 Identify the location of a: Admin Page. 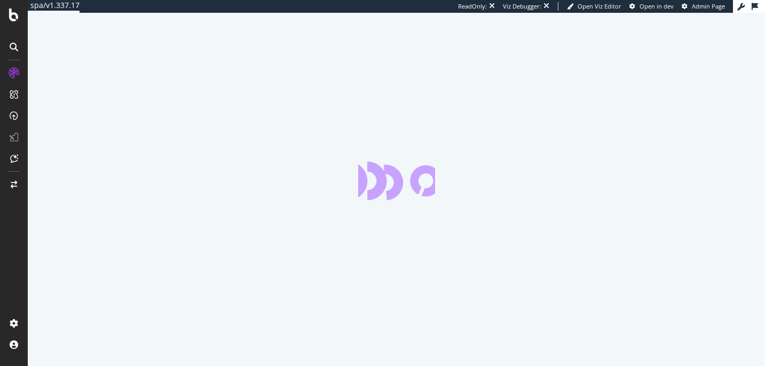
(703, 6).